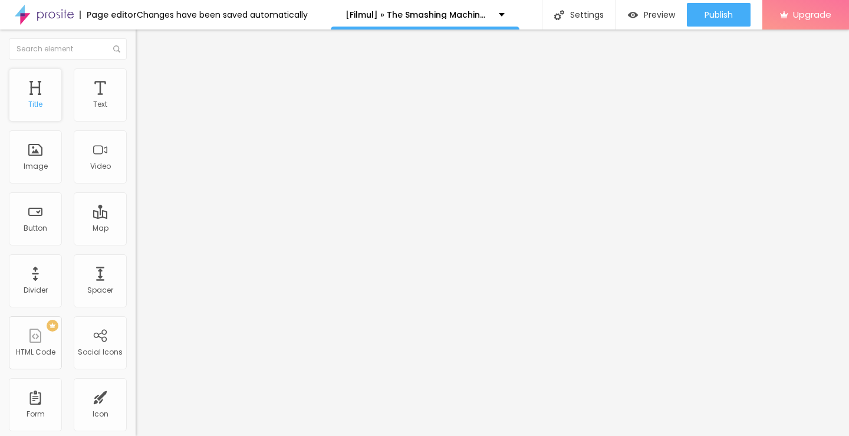 This screenshot has width=849, height=436. Describe the element at coordinates (659, 15) in the screenshot. I see `span: Preview` at that location.